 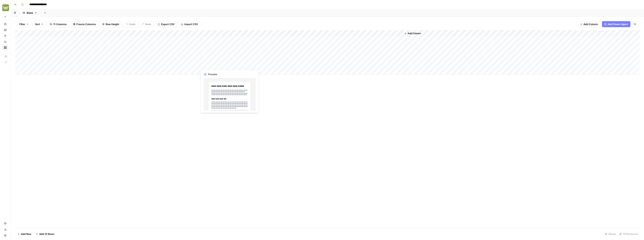 What do you see at coordinates (618, 24) in the screenshot?
I see `span: Add Power Agent` at bounding box center [618, 24].